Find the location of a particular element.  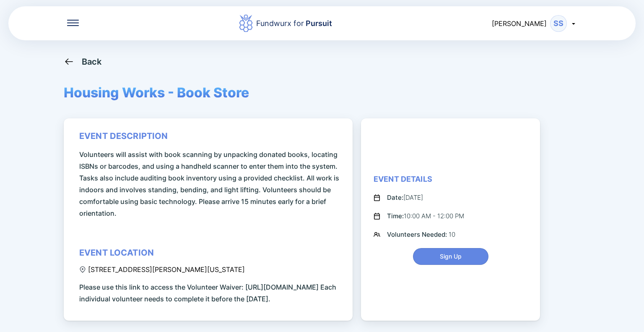

span: Housing Works - Book Store is located at coordinates (156, 92).